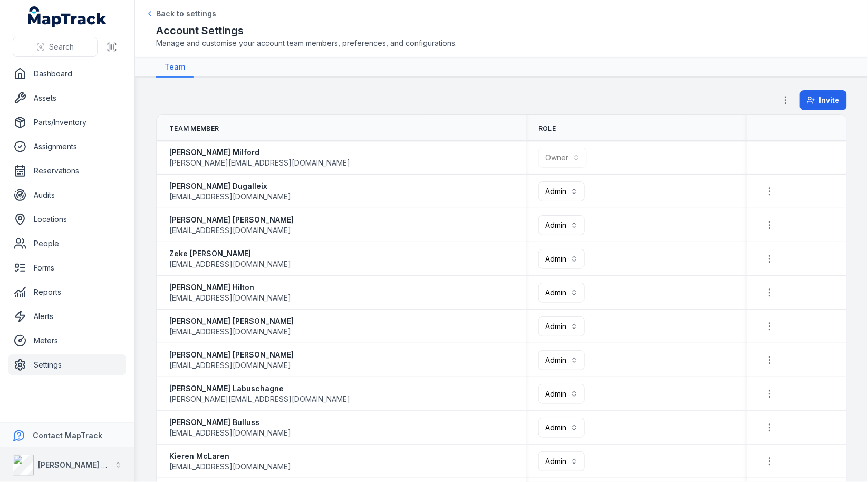 This screenshot has height=482, width=868. I want to click on span: Search, so click(61, 47).